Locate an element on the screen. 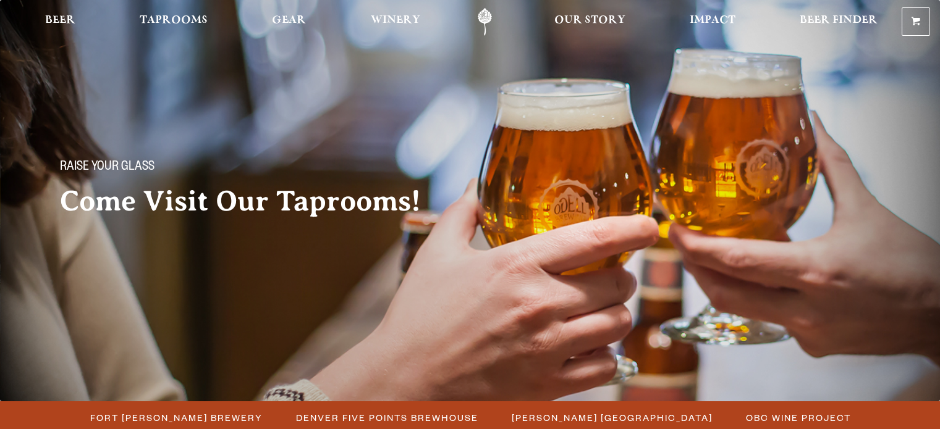  span: Impact is located at coordinates (712, 20).